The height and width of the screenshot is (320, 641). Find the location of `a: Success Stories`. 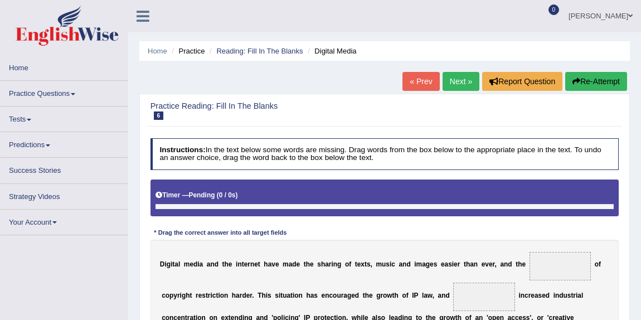

a: Success Stories is located at coordinates (64, 168).